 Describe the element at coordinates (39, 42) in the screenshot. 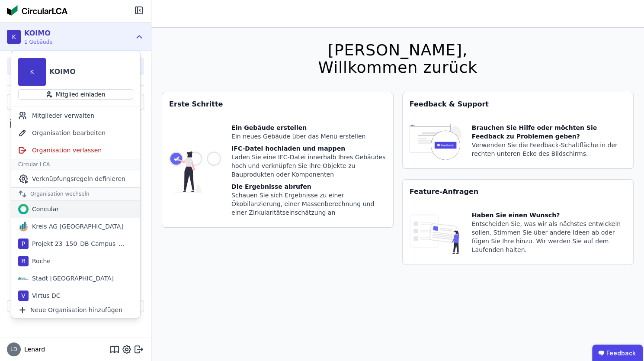

I see `span: 1 Gebäude` at that location.